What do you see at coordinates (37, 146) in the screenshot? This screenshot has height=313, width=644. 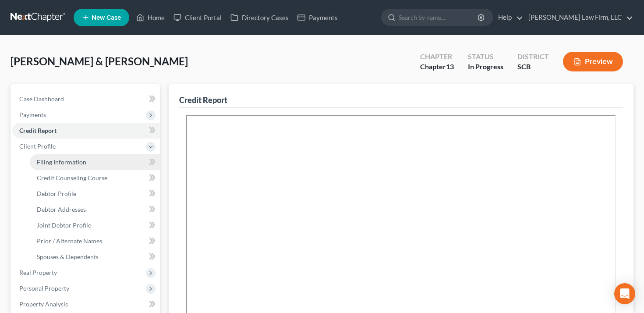 I see `span: Client Profile` at bounding box center [37, 146].